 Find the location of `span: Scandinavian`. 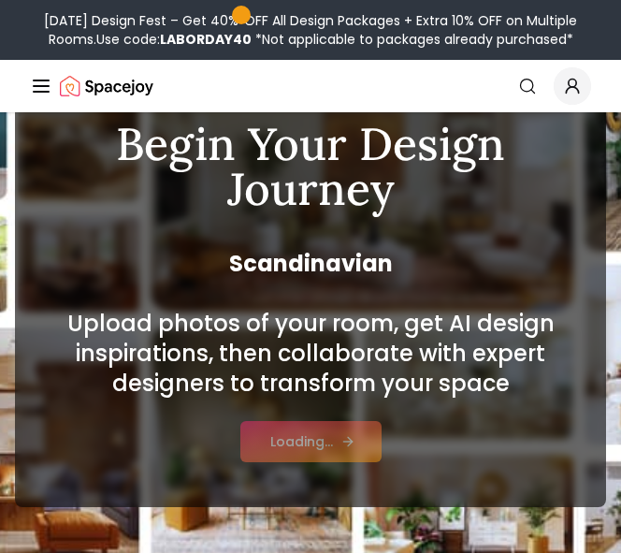

span: Scandinavian is located at coordinates (311, 264).